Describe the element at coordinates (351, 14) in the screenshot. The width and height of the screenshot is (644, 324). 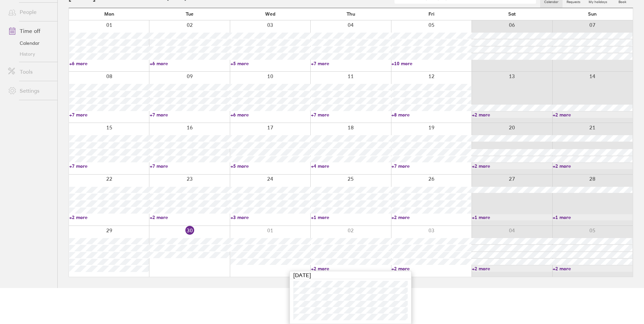
I see `span: Thu` at that location.